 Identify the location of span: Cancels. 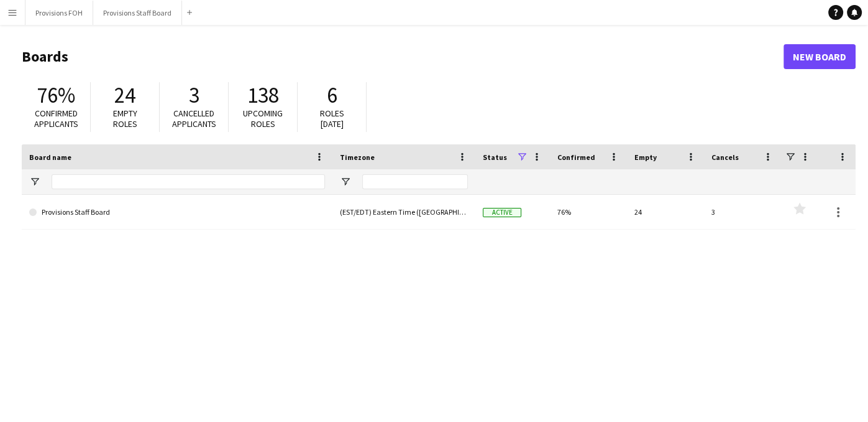
(725, 157).